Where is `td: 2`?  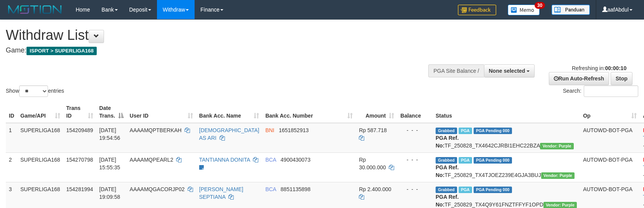
td: 2 is located at coordinates (11, 167).